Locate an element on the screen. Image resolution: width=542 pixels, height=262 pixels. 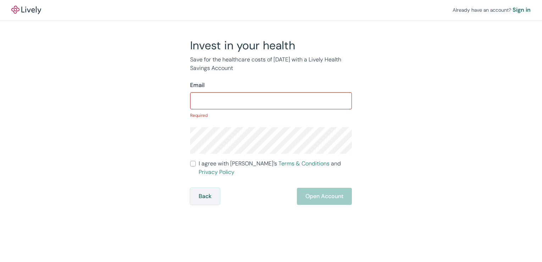
label: Email is located at coordinates (197, 85).